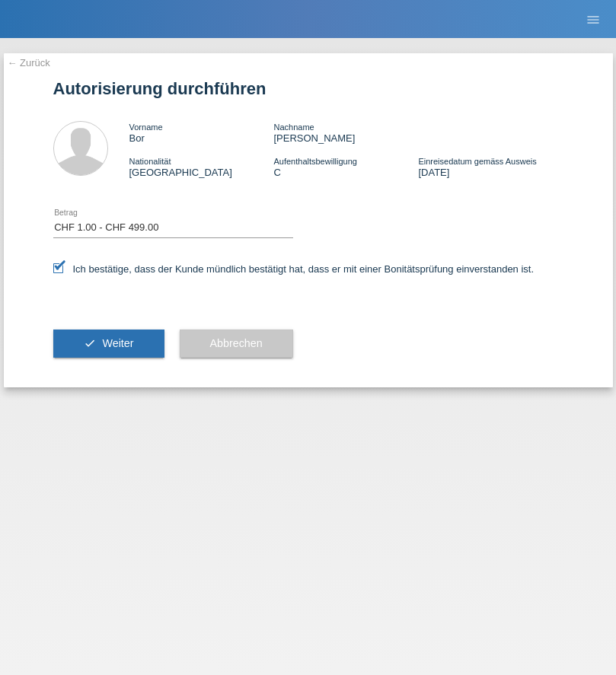 Image resolution: width=616 pixels, height=675 pixels. Describe the element at coordinates (294, 269) in the screenshot. I see `label: Ich bestätige, dass der Kunde mündlich bestätigt hat, dass er mit einer Bonitätsprüfung einversta...` at that location.